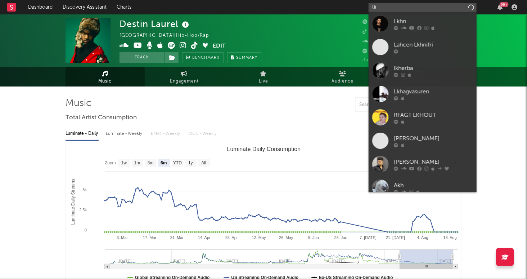 The image size is (527, 279). Describe the element at coordinates (423, 23) in the screenshot. I see `a: Lkhn` at that location.